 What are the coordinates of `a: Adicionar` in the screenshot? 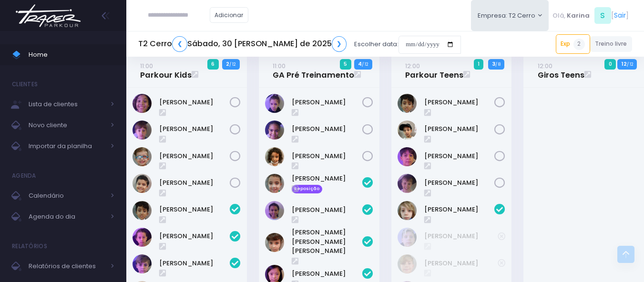 It's located at (229, 15).